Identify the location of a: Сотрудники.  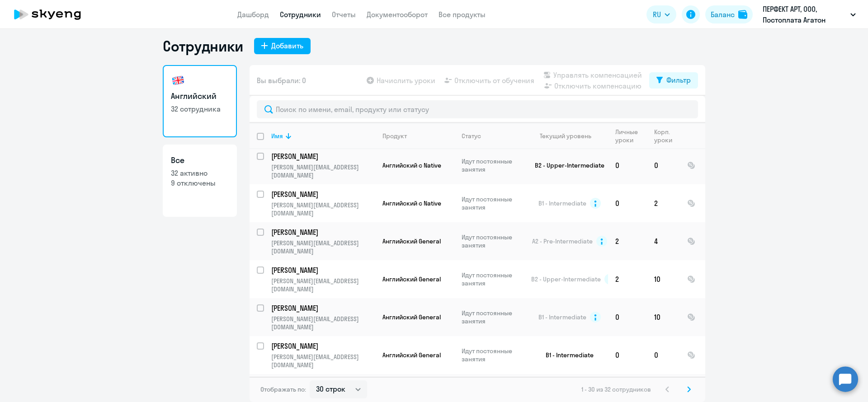
(300, 15).